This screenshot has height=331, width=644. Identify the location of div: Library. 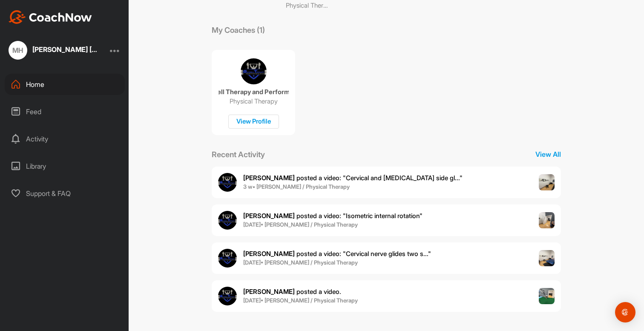
(65, 166).